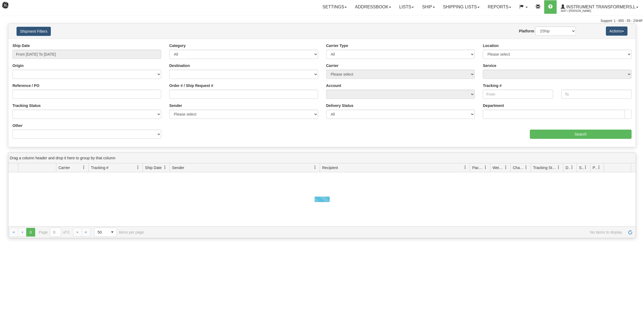 The width and height of the screenshot is (644, 310). I want to click on span: Page sizes drop down, so click(105, 232).